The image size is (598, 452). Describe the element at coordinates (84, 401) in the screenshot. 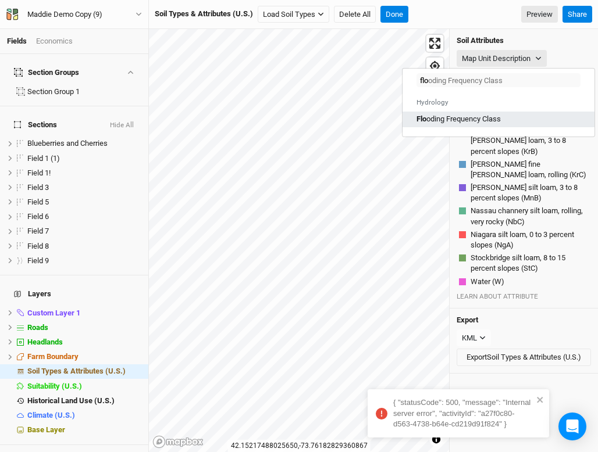

I see `div: Historical Land Use (U.S.)` at that location.